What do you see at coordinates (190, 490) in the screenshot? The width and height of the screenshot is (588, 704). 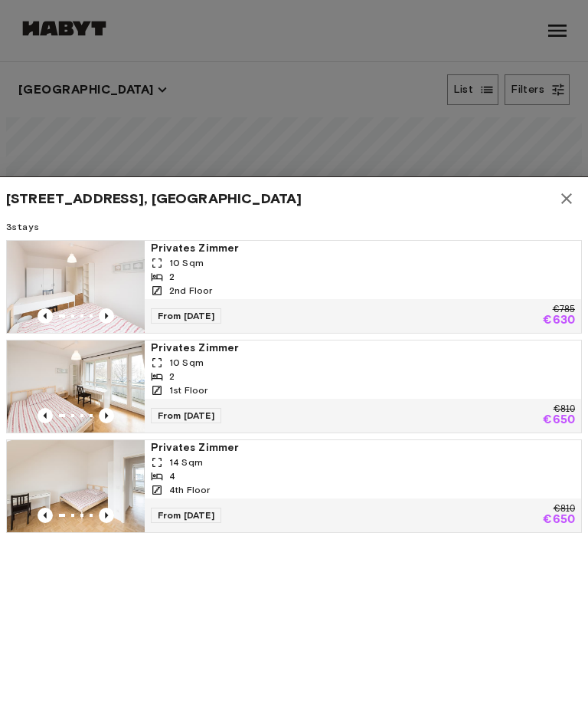 I see `span: 4th Floor` at bounding box center [190, 490].